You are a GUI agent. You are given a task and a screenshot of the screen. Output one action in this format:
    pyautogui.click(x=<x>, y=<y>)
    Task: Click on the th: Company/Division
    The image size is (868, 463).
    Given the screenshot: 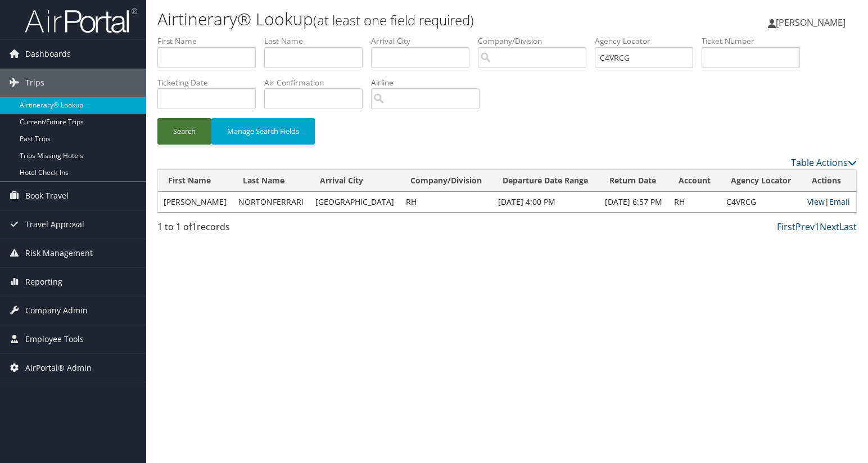 What is the action you would take?
    pyautogui.click(x=446, y=180)
    